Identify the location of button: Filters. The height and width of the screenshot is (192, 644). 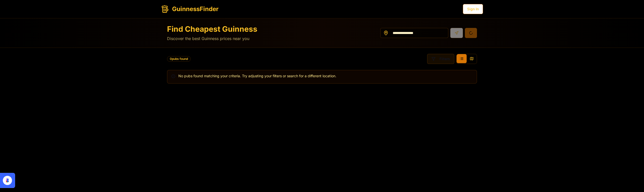
(441, 59).